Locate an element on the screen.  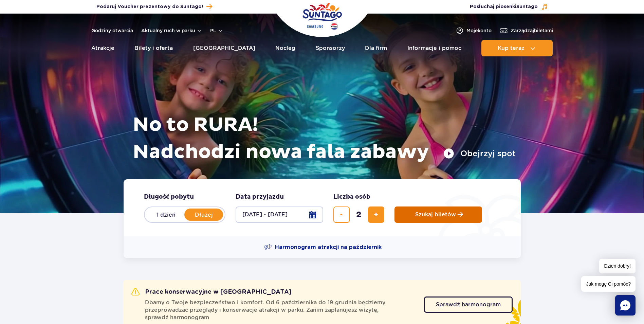
a: Harmonogram atrakcji na październik is located at coordinates (323, 247).